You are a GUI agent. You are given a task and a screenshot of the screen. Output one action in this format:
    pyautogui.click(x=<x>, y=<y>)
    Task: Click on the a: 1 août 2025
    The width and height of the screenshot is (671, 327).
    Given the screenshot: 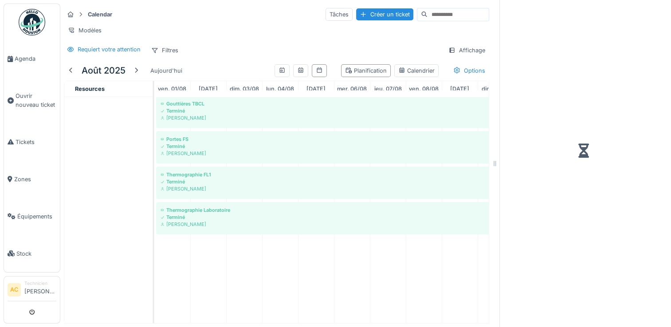 What is the action you would take?
    pyautogui.click(x=172, y=89)
    